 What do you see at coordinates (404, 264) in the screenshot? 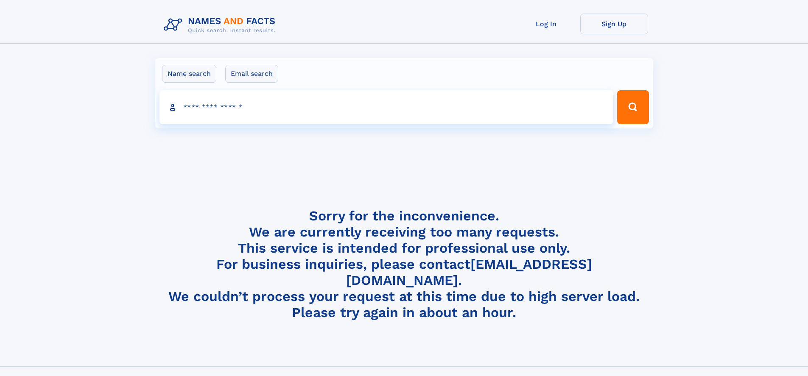
I see `h4: Sorry for the inconvenience. We are currently receiving too many requests. This service is intend...` at bounding box center [404, 264].